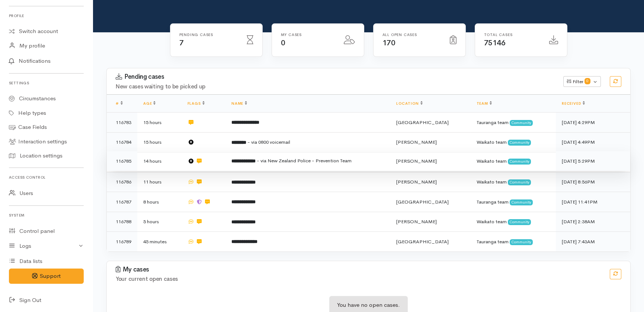 The height and width of the screenshot is (312, 644). I want to click on a: Flags, so click(196, 103).